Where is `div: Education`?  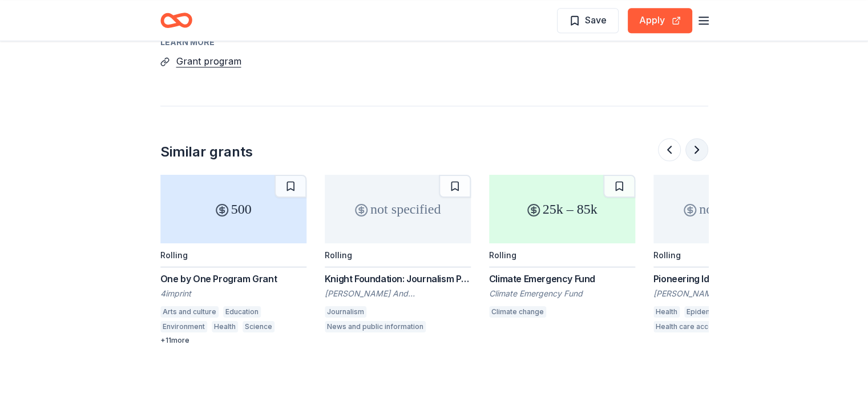
div: Education is located at coordinates (242, 312).